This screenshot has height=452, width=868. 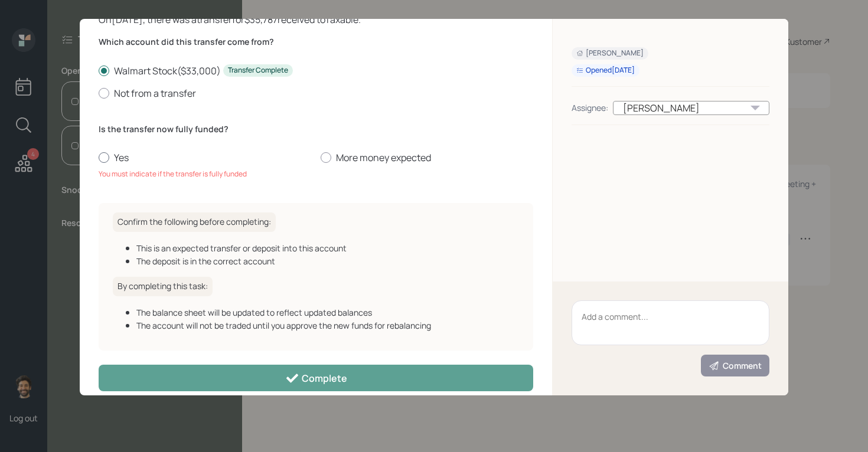 What do you see at coordinates (316, 377) in the screenshot?
I see `button: Complete` at bounding box center [316, 377].